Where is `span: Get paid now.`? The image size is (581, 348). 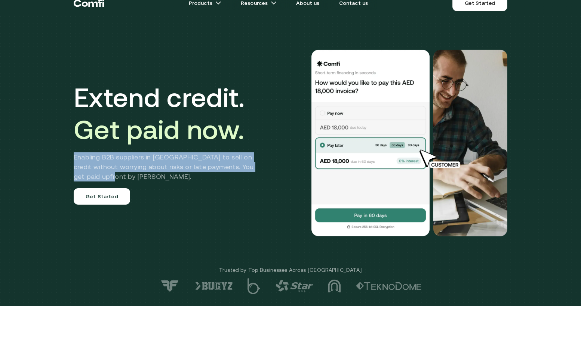 span: Get paid now. is located at coordinates (159, 130).